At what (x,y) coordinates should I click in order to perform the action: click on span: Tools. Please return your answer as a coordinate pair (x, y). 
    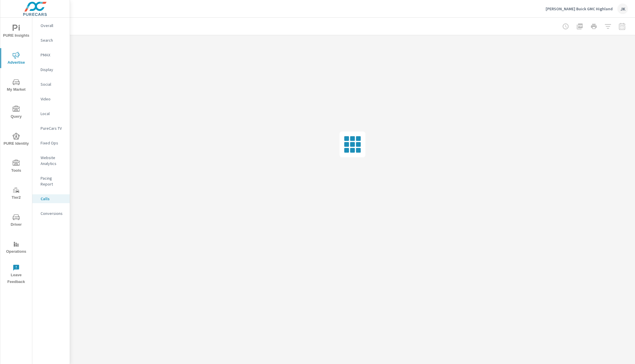
    Looking at the image, I should click on (16, 167).